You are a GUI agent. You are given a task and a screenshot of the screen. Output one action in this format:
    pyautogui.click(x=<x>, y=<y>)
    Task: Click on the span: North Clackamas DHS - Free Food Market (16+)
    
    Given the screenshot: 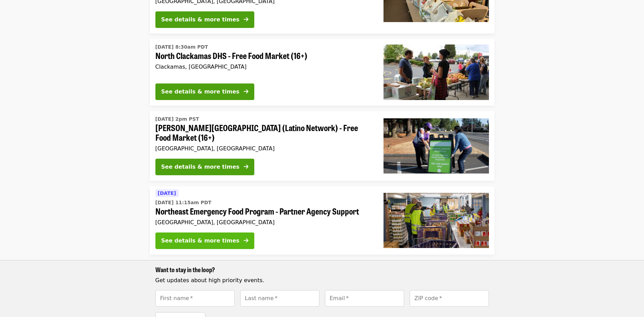 What is the action you would take?
    pyautogui.click(x=264, y=55)
    